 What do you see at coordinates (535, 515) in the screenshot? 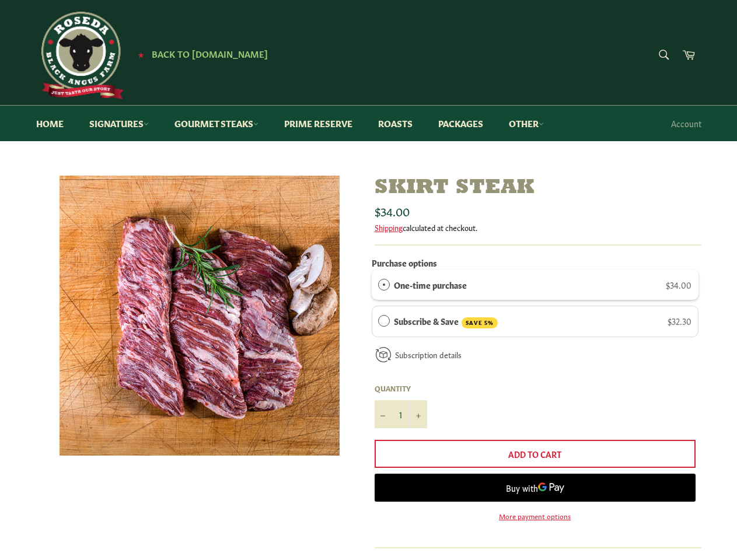
I see `a: More payment options` at bounding box center [535, 515].